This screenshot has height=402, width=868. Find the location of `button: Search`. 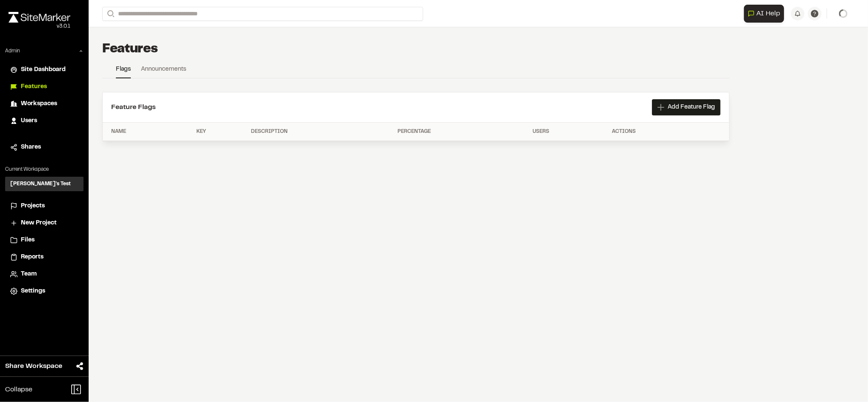

button: Search is located at coordinates (110, 14).